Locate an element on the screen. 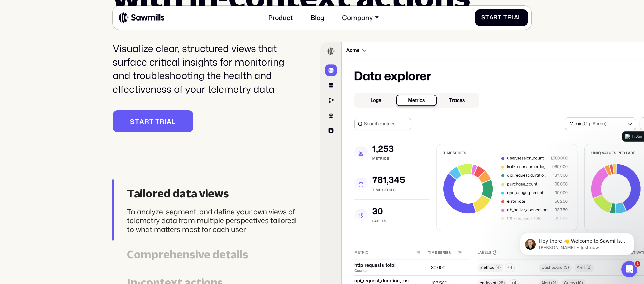 The height and width of the screenshot is (284, 644). span: 1 is located at coordinates (638, 263).